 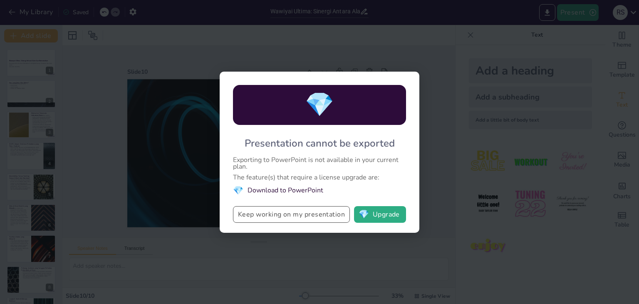 What do you see at coordinates (320, 190) in the screenshot?
I see `li: Download to PowerPoint` at bounding box center [320, 190].